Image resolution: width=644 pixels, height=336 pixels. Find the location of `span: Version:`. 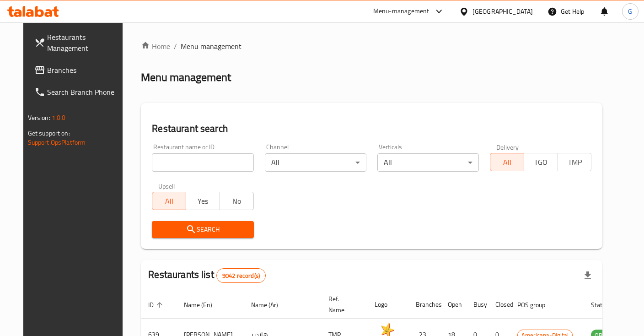

span: Version: is located at coordinates (39, 118).